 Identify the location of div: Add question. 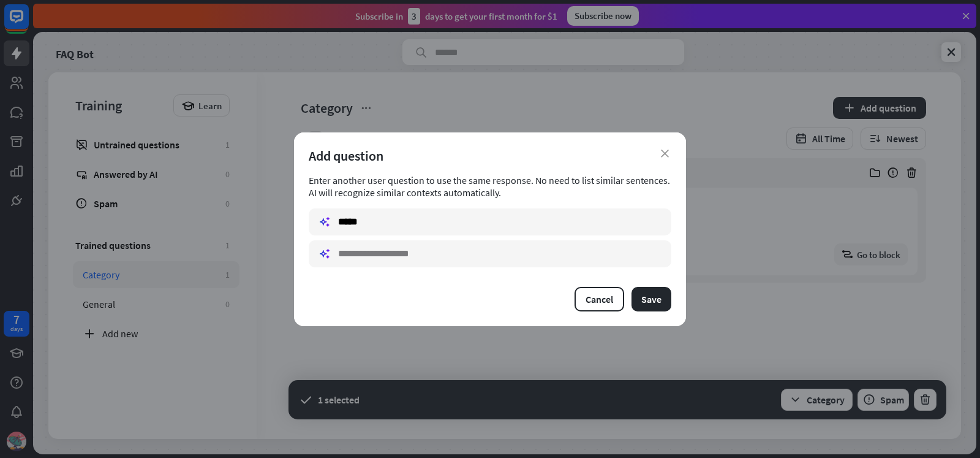
(490, 155).